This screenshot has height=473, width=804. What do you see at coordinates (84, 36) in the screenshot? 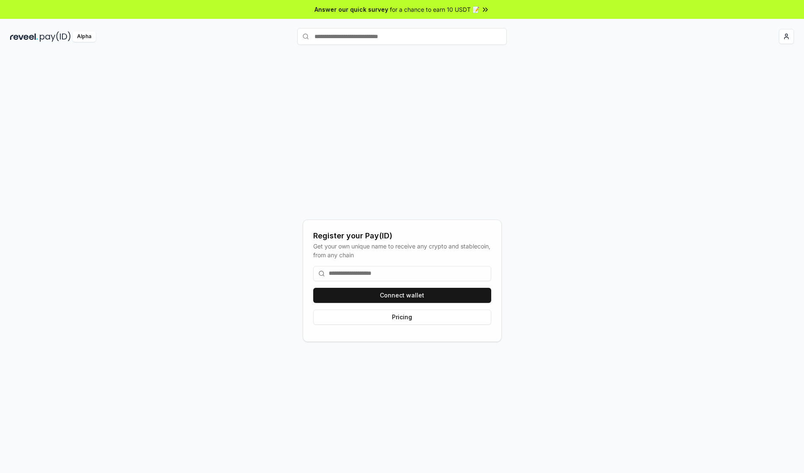
I see `div: Alpha` at bounding box center [84, 36].